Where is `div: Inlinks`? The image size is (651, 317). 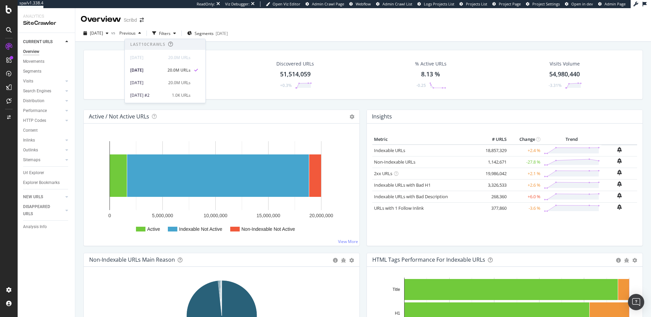
div: Inlinks is located at coordinates (29, 140).